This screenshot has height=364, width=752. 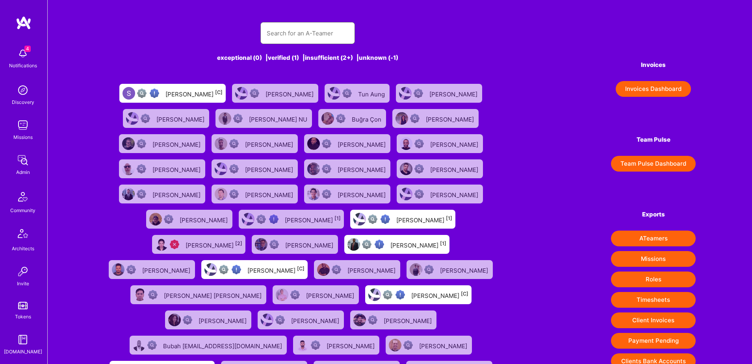 I want to click on img: Invite, so click(x=23, y=272).